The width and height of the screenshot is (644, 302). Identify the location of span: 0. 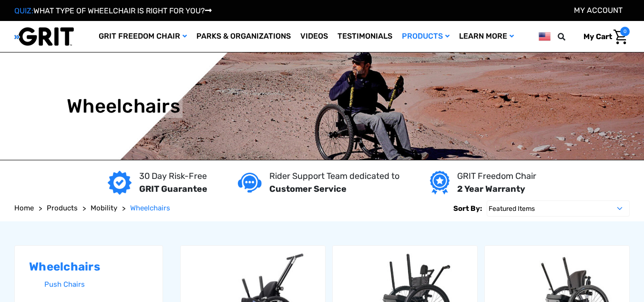
(625, 32).